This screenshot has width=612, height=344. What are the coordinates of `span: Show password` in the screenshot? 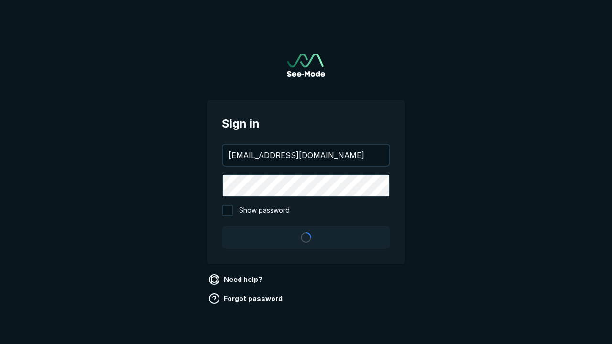 It's located at (265, 211).